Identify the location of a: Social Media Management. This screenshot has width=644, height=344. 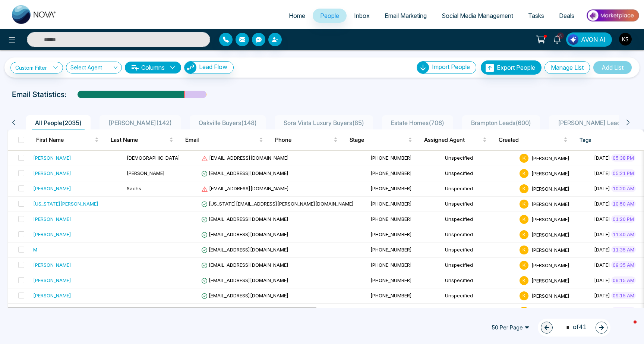
(477, 16).